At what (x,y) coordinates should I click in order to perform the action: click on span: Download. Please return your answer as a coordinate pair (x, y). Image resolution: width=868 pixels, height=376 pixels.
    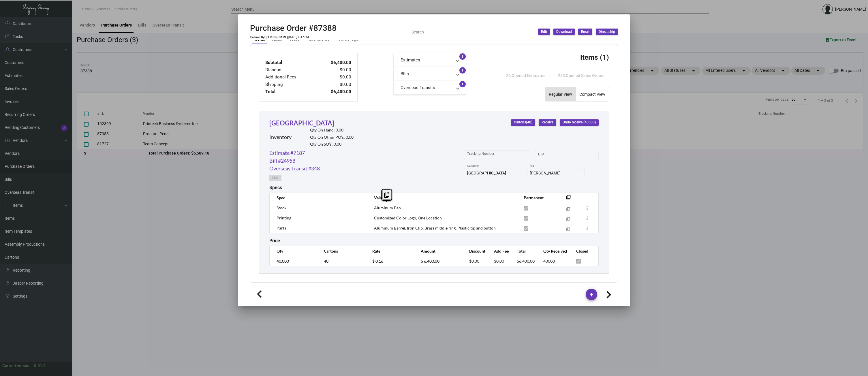
    Looking at the image, I should click on (564, 32).